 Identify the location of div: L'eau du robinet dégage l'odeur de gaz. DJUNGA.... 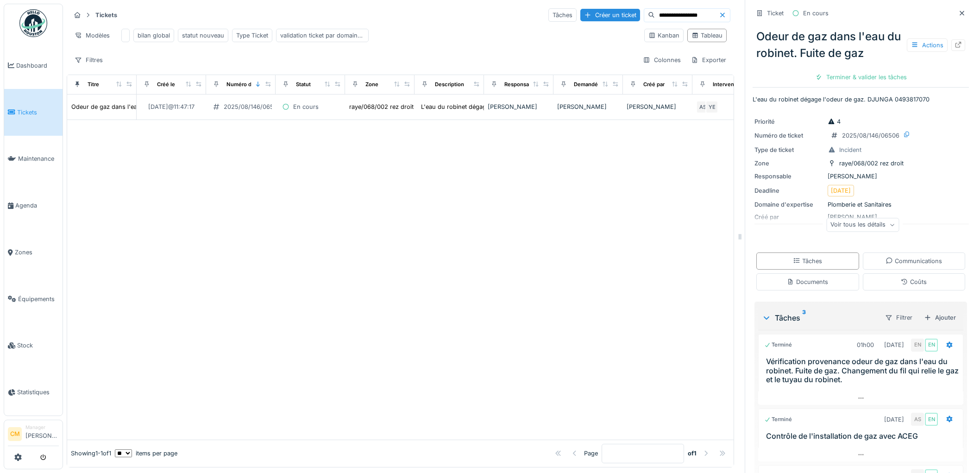
(493, 106).